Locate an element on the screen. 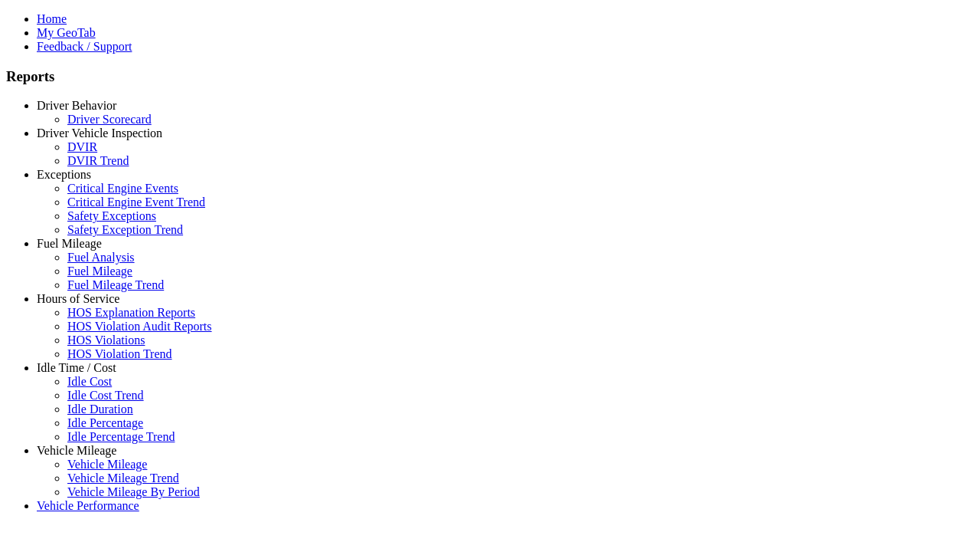 Image resolution: width=980 pixels, height=552 pixels. a: Safety Exceptions is located at coordinates (112, 216).